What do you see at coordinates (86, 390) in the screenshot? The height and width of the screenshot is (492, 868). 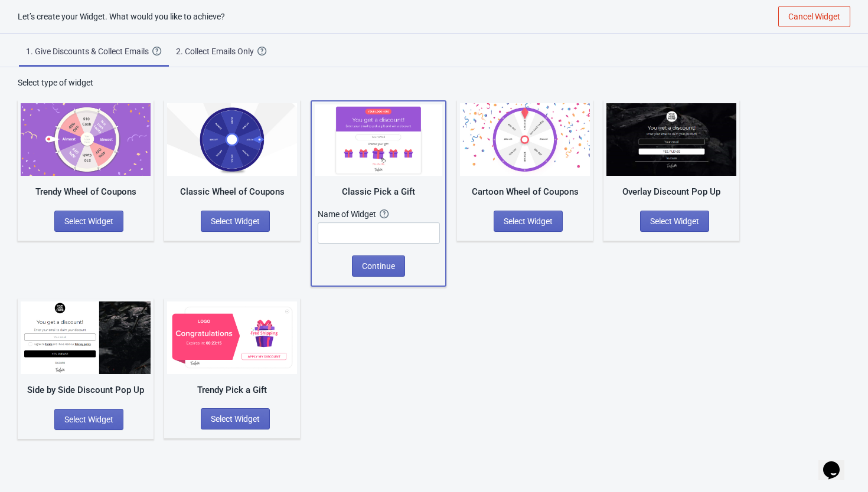 I see `div: Side by Side Discount Pop Up` at bounding box center [86, 390].